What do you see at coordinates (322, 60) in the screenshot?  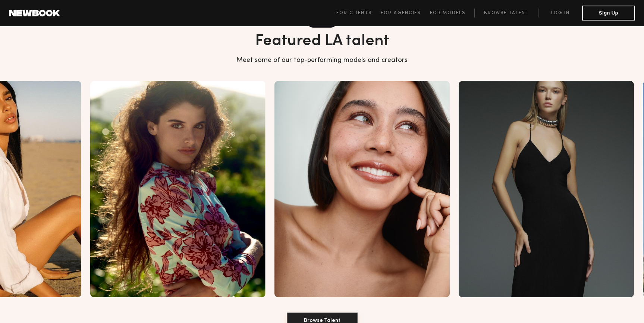 I see `p: Meet some of our top-performing models and creators` at bounding box center [322, 60].